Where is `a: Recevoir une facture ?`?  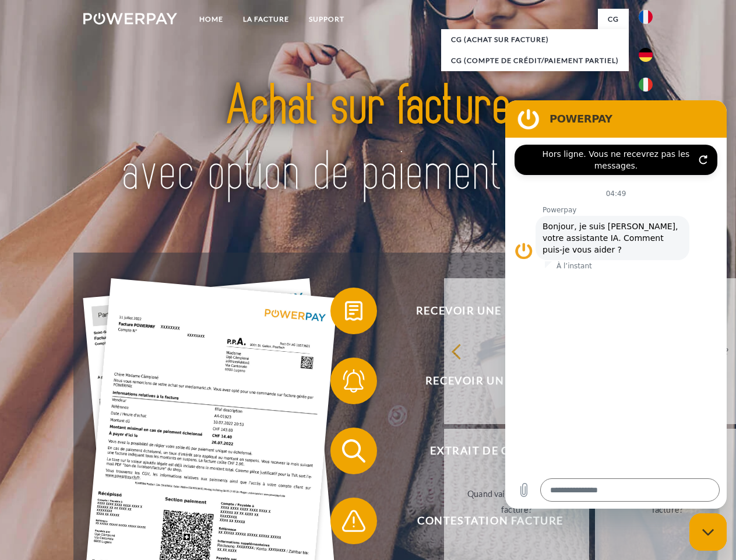
a: Recevoir une facture ? is located at coordinates (482, 311).